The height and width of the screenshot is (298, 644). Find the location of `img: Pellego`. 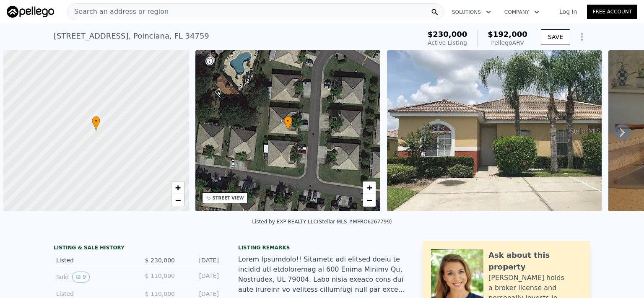

img: Pellego is located at coordinates (30, 12).